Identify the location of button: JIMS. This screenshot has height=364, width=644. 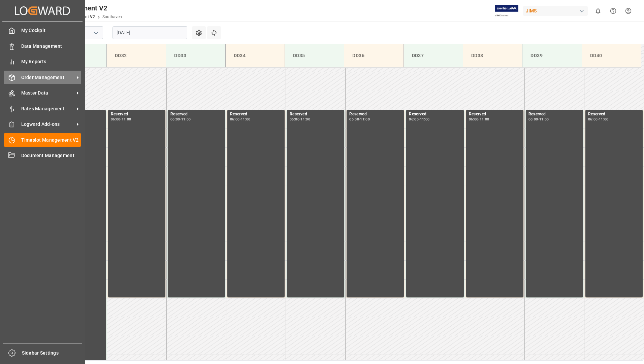
(556, 11).